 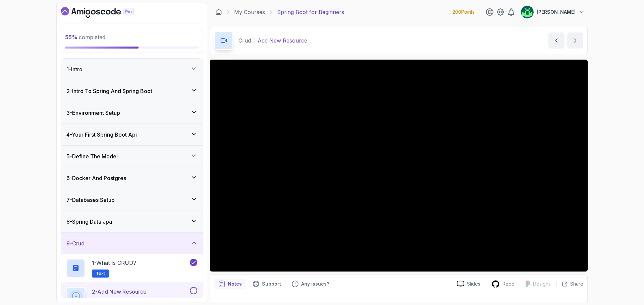 What do you see at coordinates (311, 284) in the screenshot?
I see `button: Feedback button` at bounding box center [311, 284].